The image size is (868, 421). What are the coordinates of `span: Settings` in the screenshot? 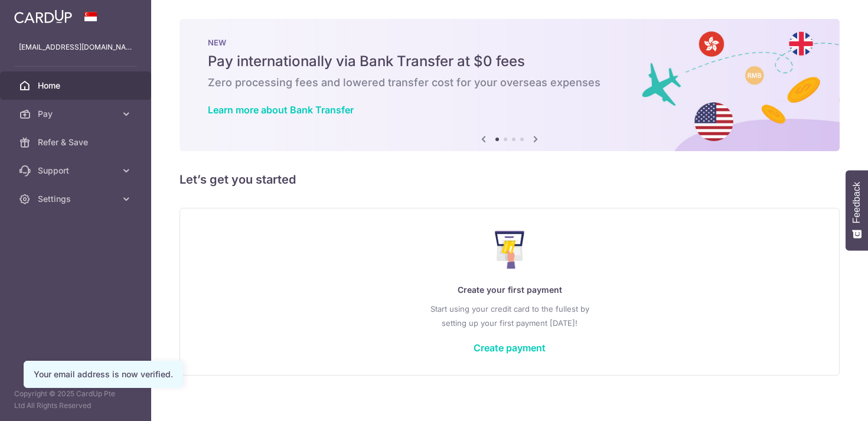 It's located at (77, 199).